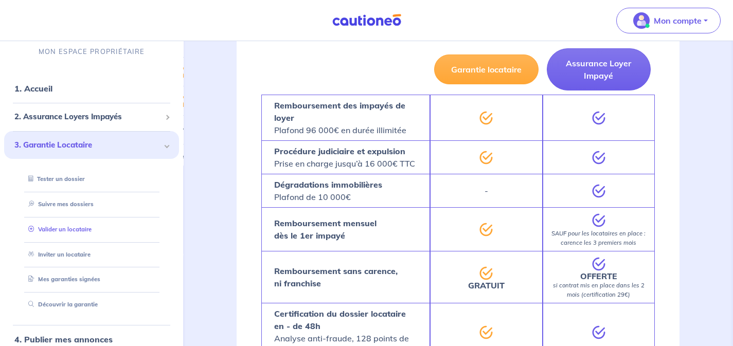  I want to click on div: 1. Accueil, so click(92, 88).